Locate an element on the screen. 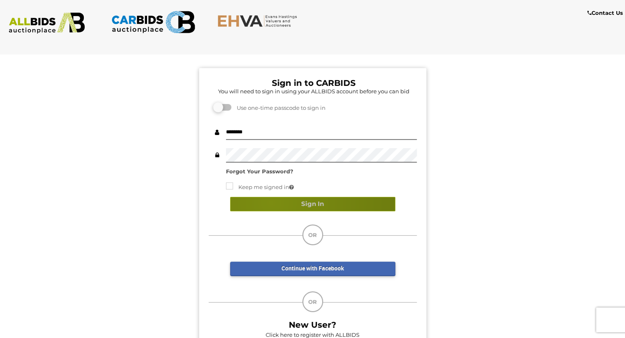  img: CARBIDS.com.au is located at coordinates (153, 22).